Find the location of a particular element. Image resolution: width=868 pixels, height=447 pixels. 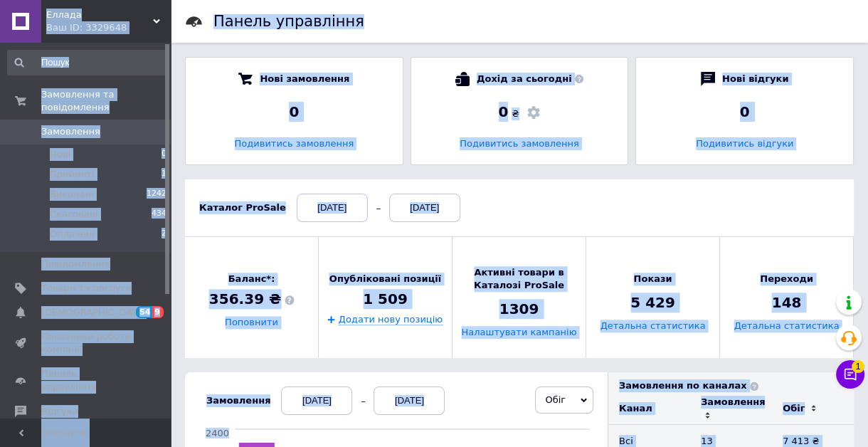

span: 356.39 ₴ is located at coordinates (251, 300).